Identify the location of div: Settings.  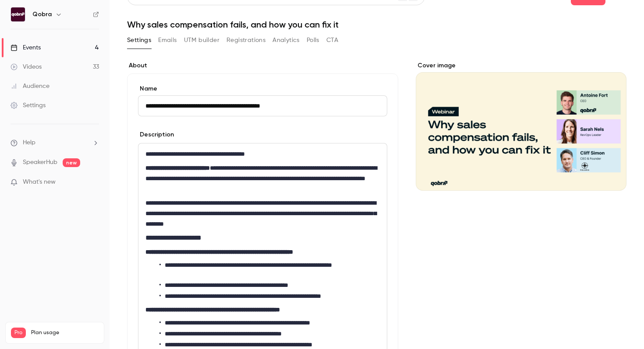
(28, 106).